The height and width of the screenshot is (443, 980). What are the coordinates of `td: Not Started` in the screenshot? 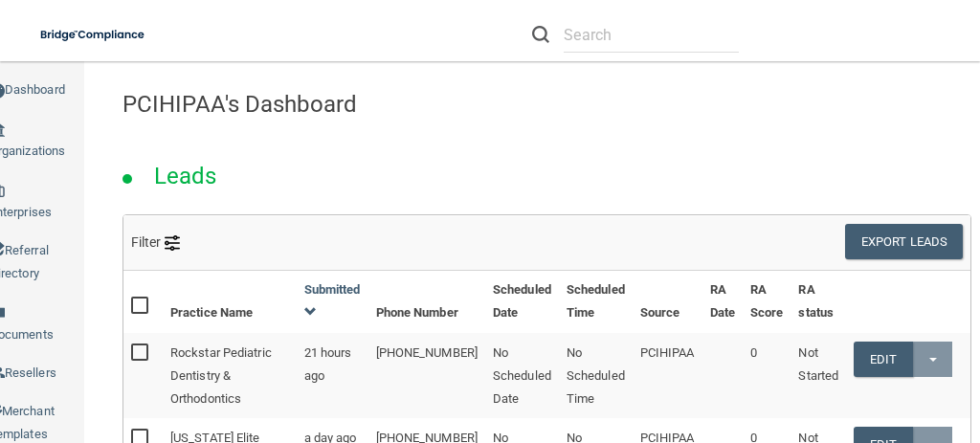 It's located at (819, 375).